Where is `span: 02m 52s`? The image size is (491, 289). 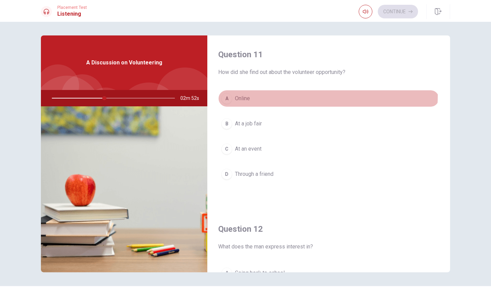 span: 02m 52s is located at coordinates (192, 98).